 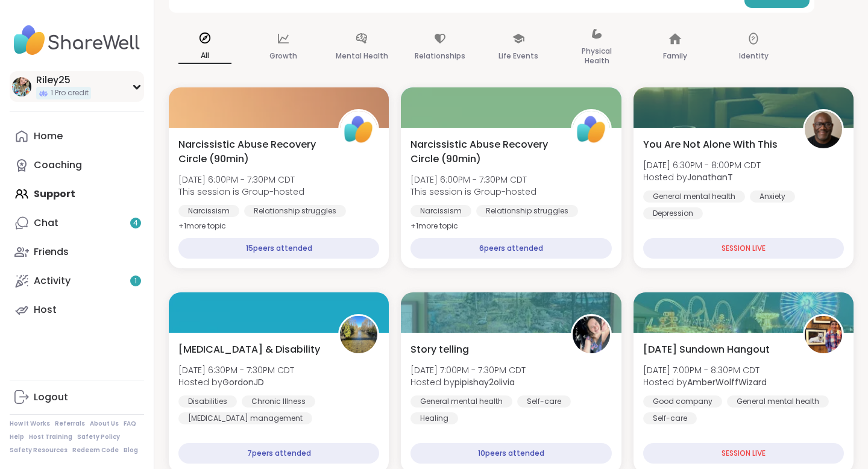 What do you see at coordinates (358, 335) in the screenshot?
I see `img: GordonJD` at bounding box center [358, 335].